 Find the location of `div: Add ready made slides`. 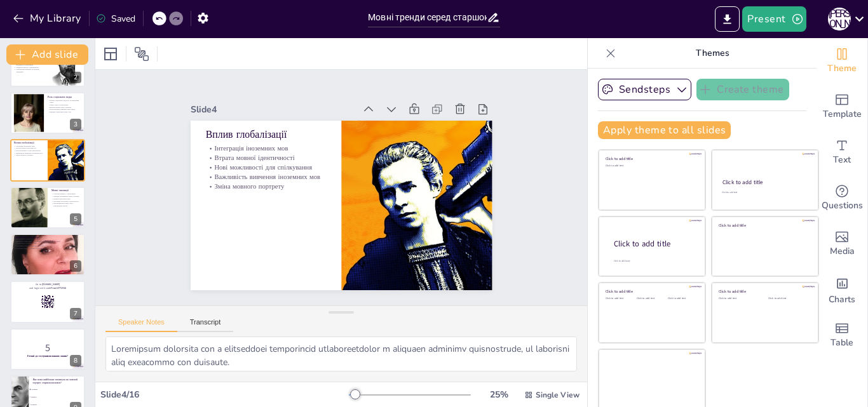

div: Add ready made slides is located at coordinates (842, 107).